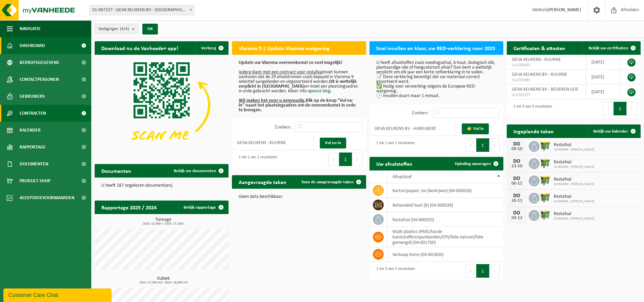 This screenshot has height=302, width=644. Describe the element at coordinates (445, 190) in the screenshot. I see `td: karton/papier, los (bedrijven) (04-000026)` at that location.